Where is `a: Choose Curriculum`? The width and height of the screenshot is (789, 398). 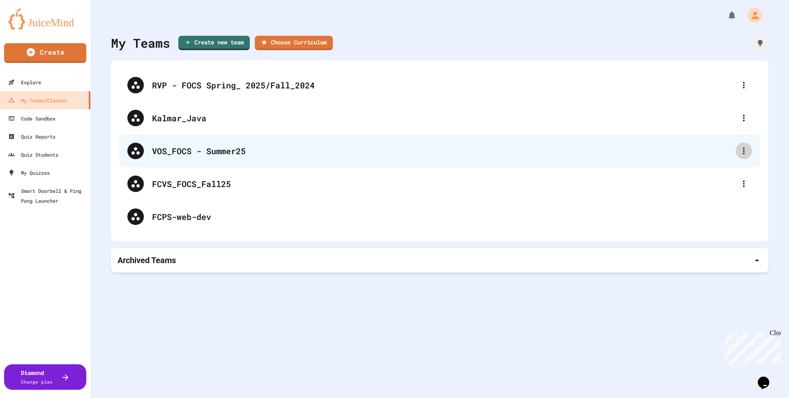 a: Choose Curriculum is located at coordinates (294, 43).